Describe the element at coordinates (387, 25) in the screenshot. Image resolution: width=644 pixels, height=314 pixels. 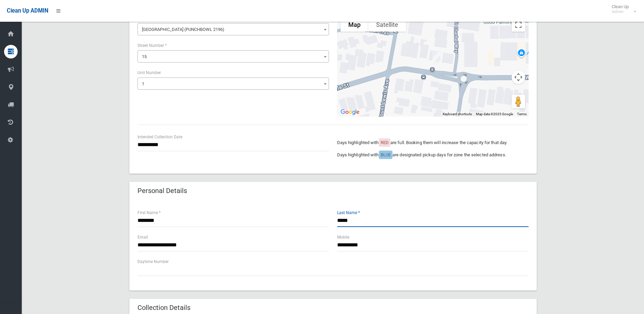
I see `button: Show satellite imagery` at that location.